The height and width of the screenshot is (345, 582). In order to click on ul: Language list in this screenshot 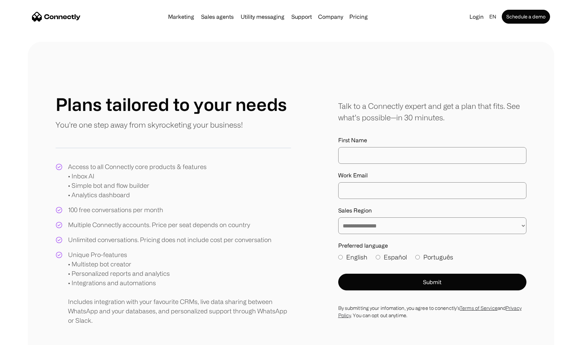, I will do `click(28, 337)`.